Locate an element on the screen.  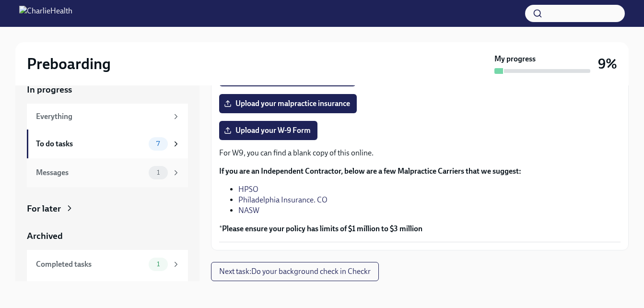
div: In progress is located at coordinates (107, 90).